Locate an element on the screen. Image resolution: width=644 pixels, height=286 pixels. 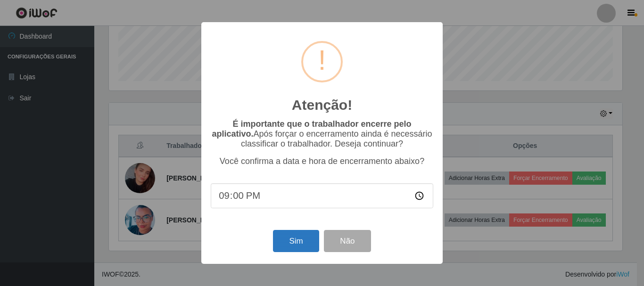
p: Você confirma a data e hora de encerramento abaixo? is located at coordinates (322, 161).